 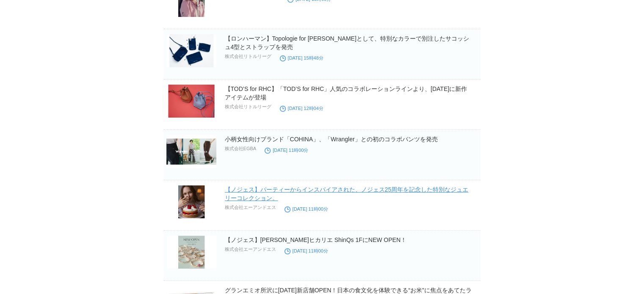 What do you see at coordinates (191, 51) in the screenshot?
I see `img: 【ロンハーマン】Topologie for Ron Hermanとして、特別なカラーで別注したサコッシュ4型とストラップを発売` at bounding box center [191, 51].